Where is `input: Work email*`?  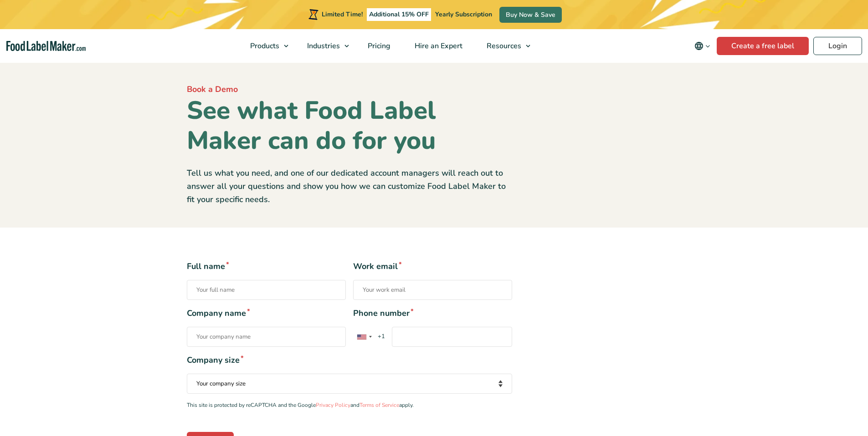 input: Work email* is located at coordinates (432, 290).